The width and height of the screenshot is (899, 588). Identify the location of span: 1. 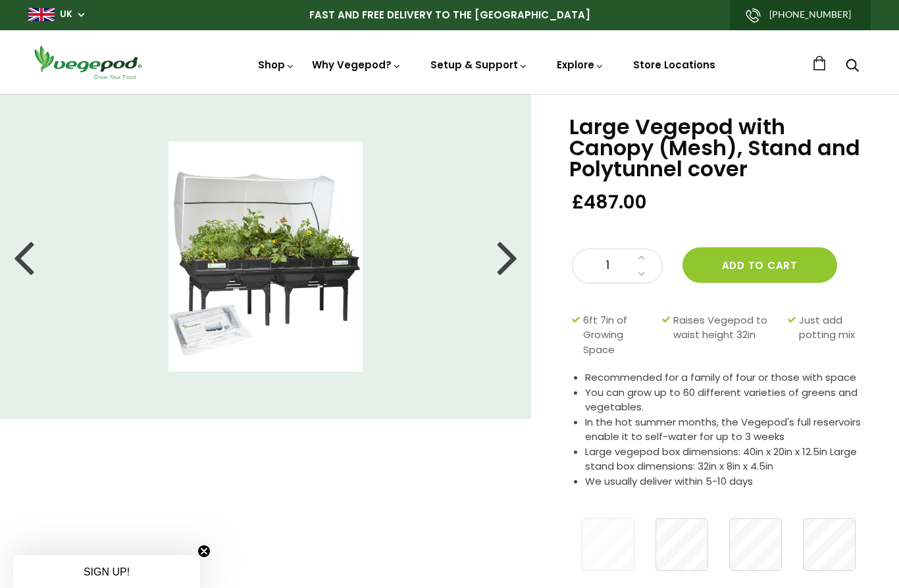
(608, 266).